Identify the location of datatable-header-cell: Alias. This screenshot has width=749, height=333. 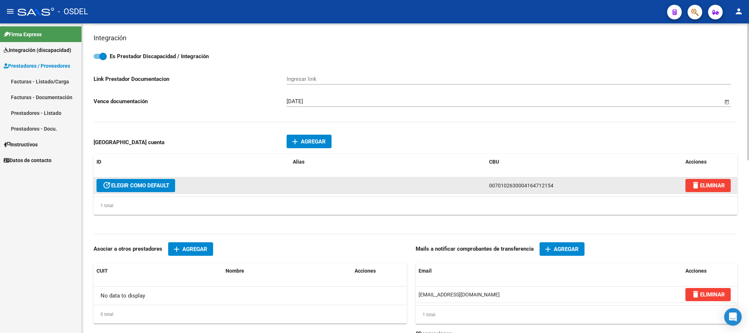
(388, 162).